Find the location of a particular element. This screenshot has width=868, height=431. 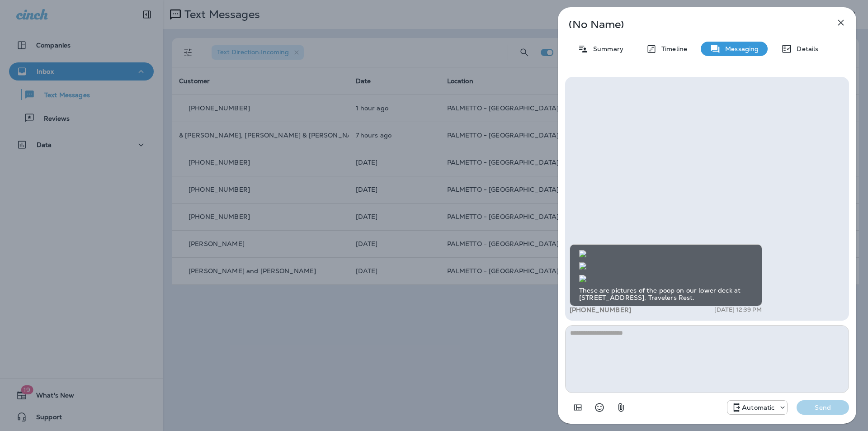

button: Select an emoji is located at coordinates (599, 407).